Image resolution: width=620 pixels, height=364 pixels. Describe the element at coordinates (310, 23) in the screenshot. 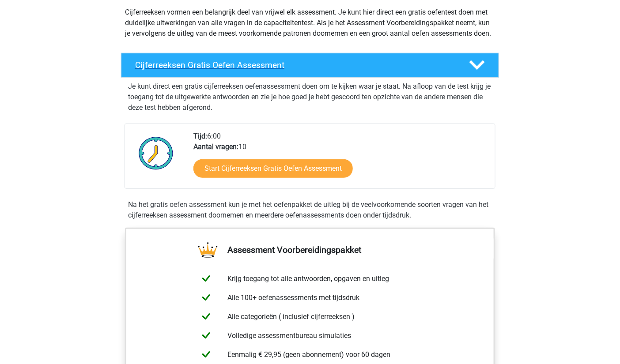

I see `p: Cijferreeksen vormen een belangrijk deel van vrijwel elk assessment. Je kunt hier direct een grat...` at that location.